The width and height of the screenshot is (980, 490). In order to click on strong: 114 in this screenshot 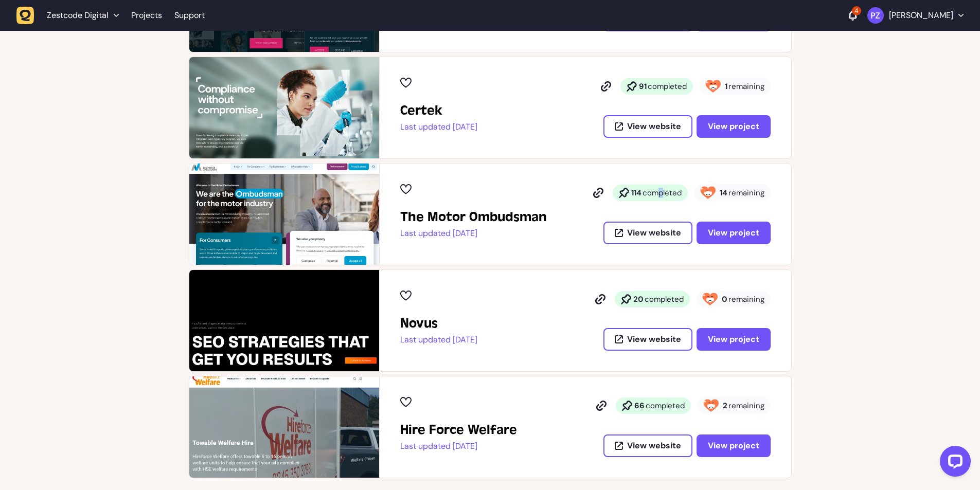, I will do `click(636, 193)`.